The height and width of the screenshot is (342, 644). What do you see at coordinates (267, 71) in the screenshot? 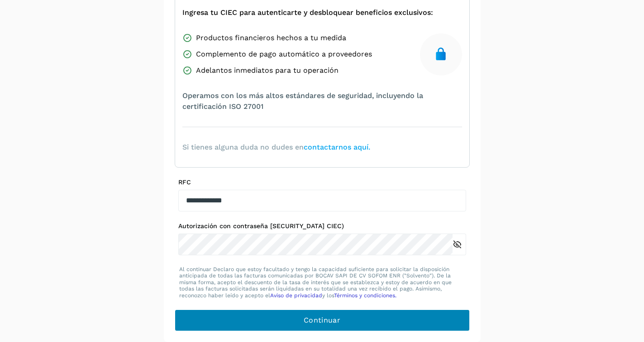
I see `span: Adelantos inmediatos para tu operación` at bounding box center [267, 71].